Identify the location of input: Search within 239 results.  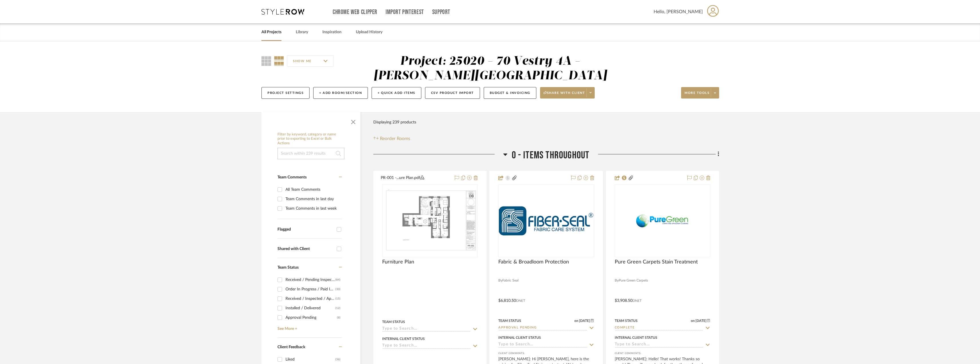
(311, 154).